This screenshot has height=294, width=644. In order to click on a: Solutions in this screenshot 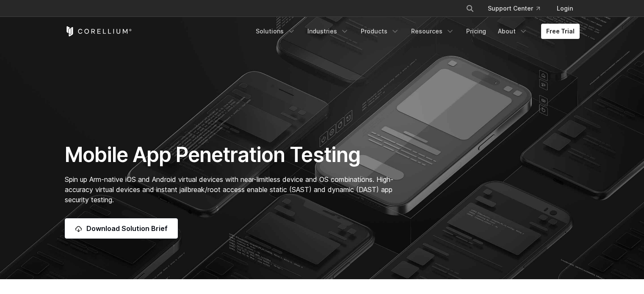, I will do `click(276, 31)`.